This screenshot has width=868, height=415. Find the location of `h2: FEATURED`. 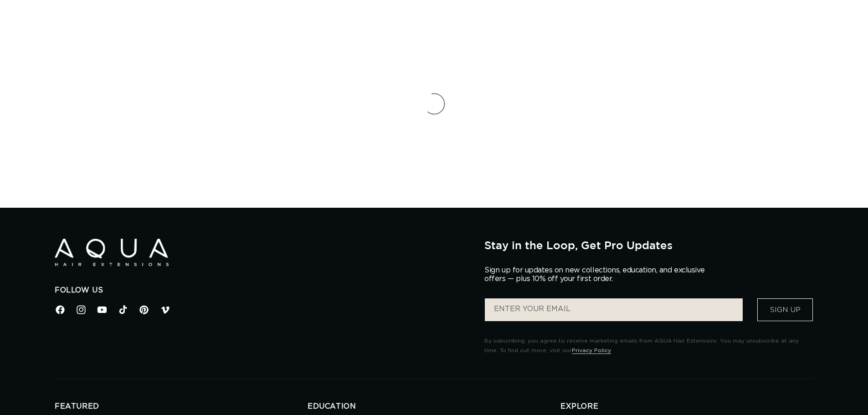

h2: FEATURED is located at coordinates (181, 406).